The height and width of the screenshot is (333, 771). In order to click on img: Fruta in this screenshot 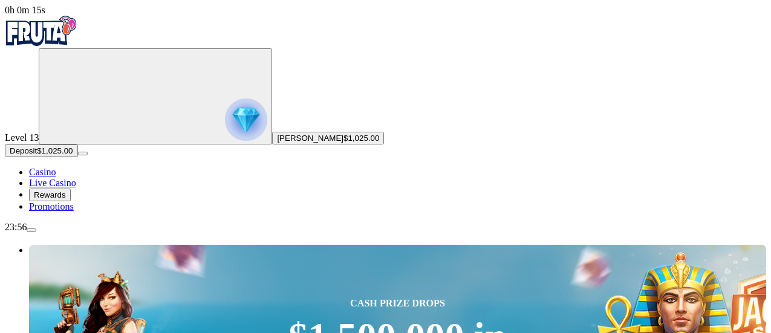, I will do `click(41, 31)`.